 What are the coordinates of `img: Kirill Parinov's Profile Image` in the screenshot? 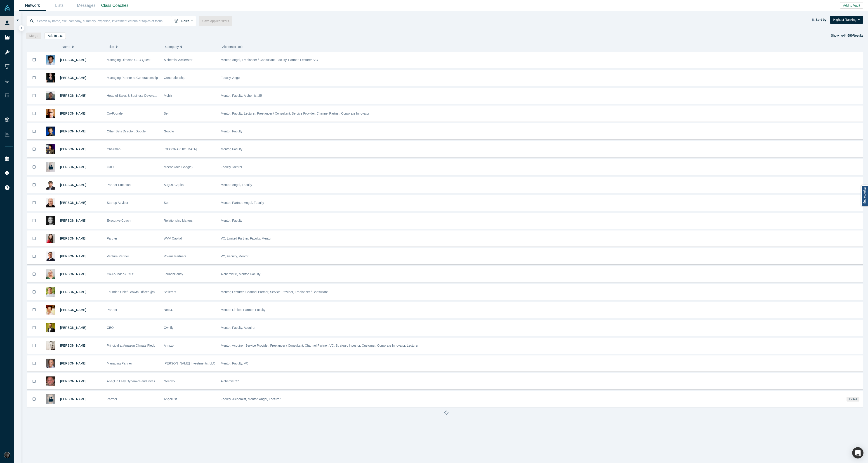 It's located at (51, 381).